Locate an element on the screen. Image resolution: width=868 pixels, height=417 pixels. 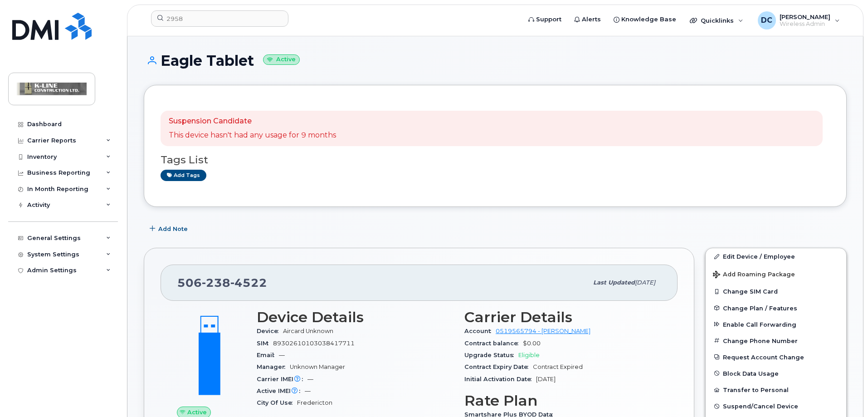
span: Manager is located at coordinates (273, 367).